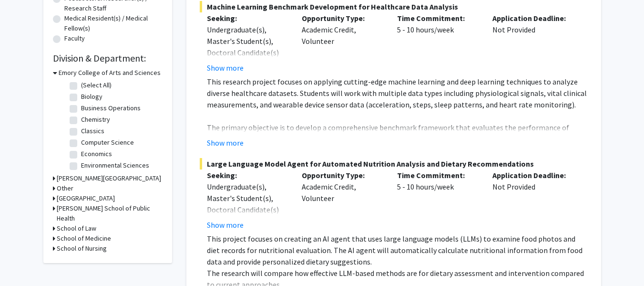  What do you see at coordinates (397, 145) in the screenshot?
I see `p: The primary objective is to develop a comprehensive benchmark framework that evaluates the perfor...` at bounding box center [397, 145].